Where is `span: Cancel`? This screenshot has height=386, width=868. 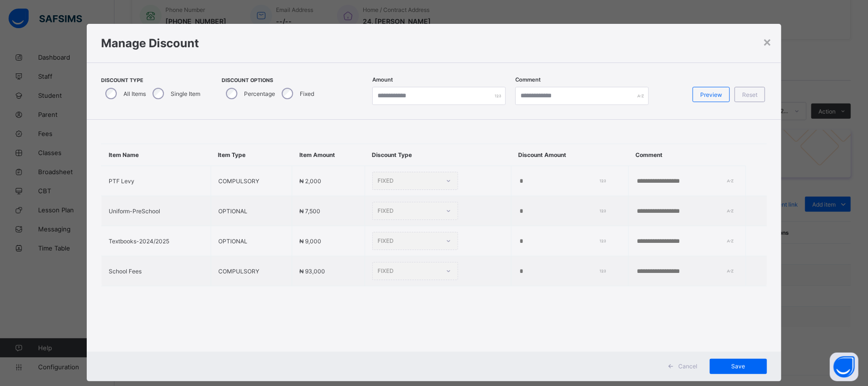
span: Cancel is located at coordinates (688, 366).